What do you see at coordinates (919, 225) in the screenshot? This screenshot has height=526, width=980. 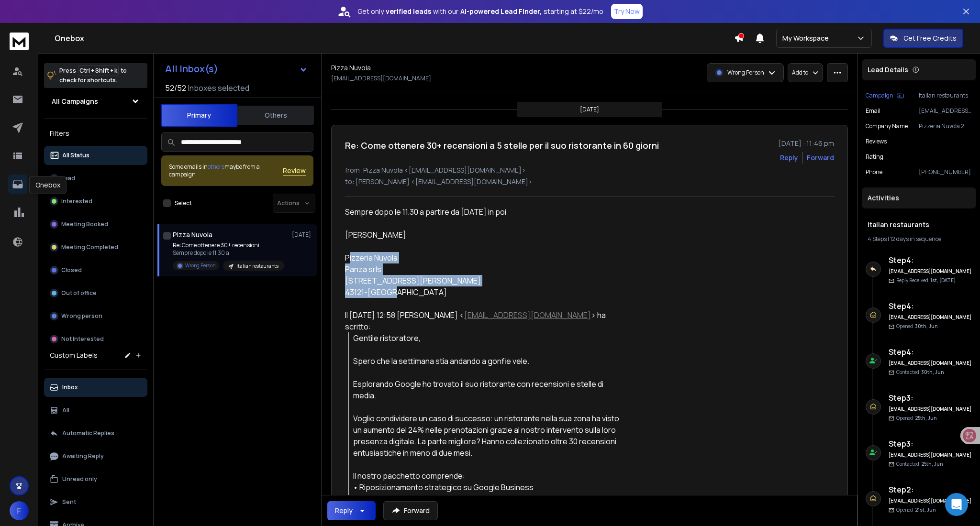 I see `h1: Italian restaurants` at bounding box center [919, 225].